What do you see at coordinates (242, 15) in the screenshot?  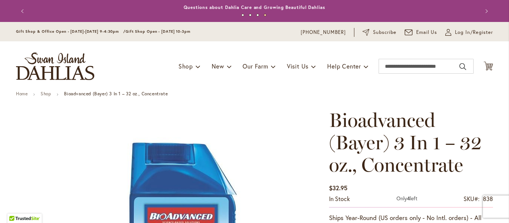 I see `button: 1 of 4` at bounding box center [242, 15].